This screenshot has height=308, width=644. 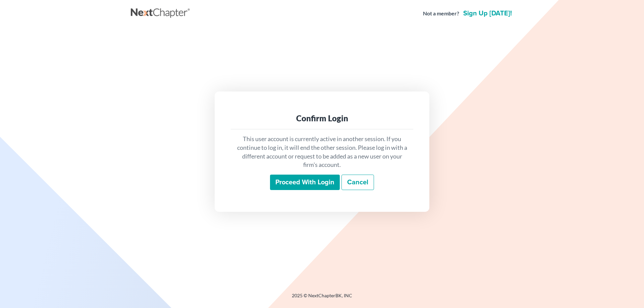 What do you see at coordinates (305, 182) in the screenshot?
I see `input: Proceed with login` at bounding box center [305, 182].